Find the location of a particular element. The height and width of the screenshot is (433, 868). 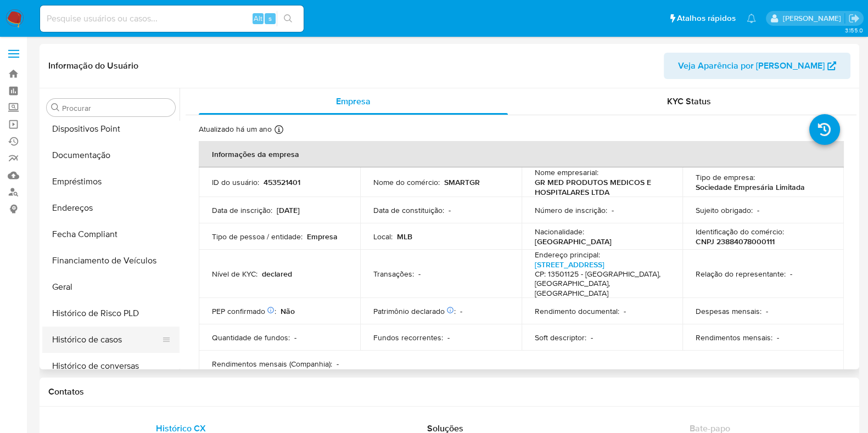

button: Empréstimos is located at coordinates (111, 182).